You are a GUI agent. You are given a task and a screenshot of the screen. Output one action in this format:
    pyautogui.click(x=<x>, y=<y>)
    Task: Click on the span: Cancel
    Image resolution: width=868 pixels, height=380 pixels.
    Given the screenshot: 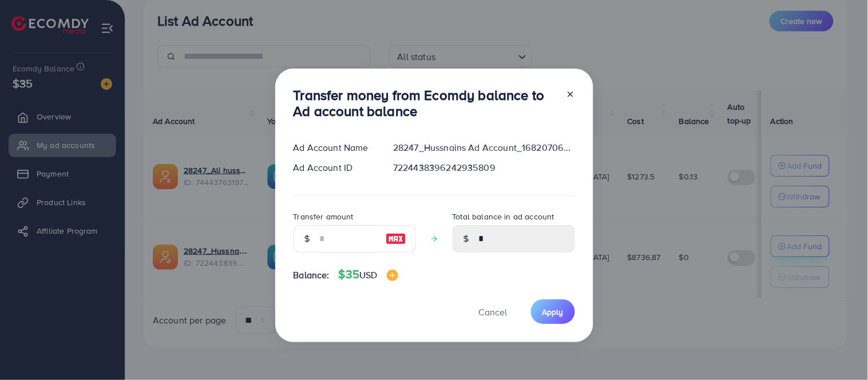 What is the action you would take?
    pyautogui.click(x=493, y=312)
    